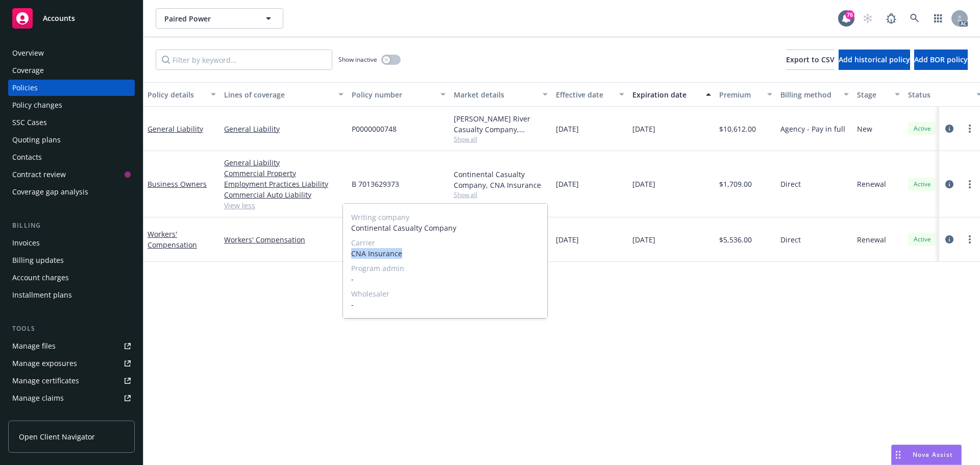 The image size is (980, 465). Describe the element at coordinates (72, 260) in the screenshot. I see `a: Billing updates` at that location.